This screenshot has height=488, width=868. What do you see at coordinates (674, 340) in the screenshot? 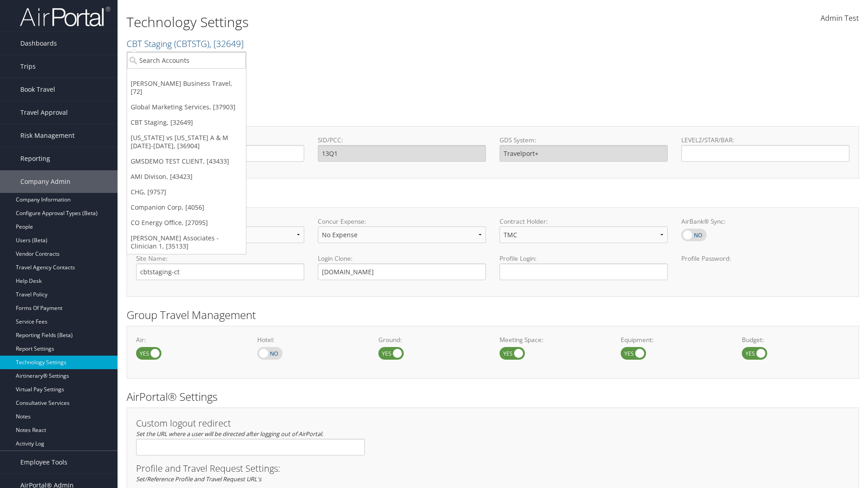
I see `label: Equipment:` at bounding box center [674, 340].